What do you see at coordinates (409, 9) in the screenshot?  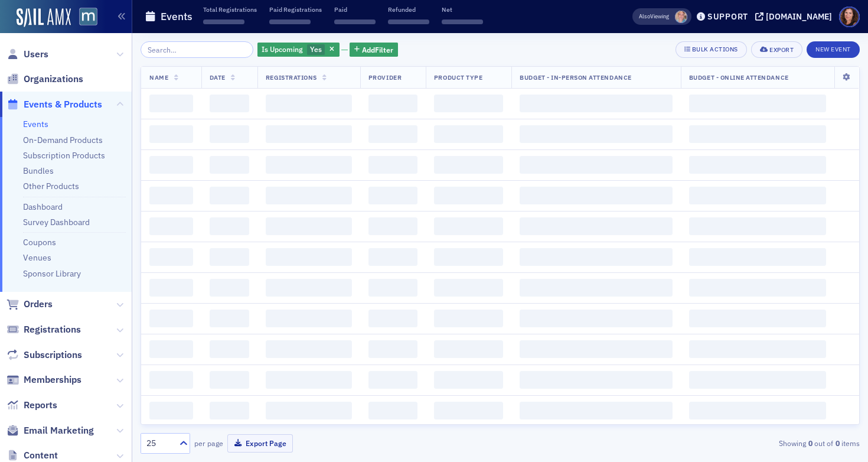 I see `p: Refunded` at bounding box center [409, 9].